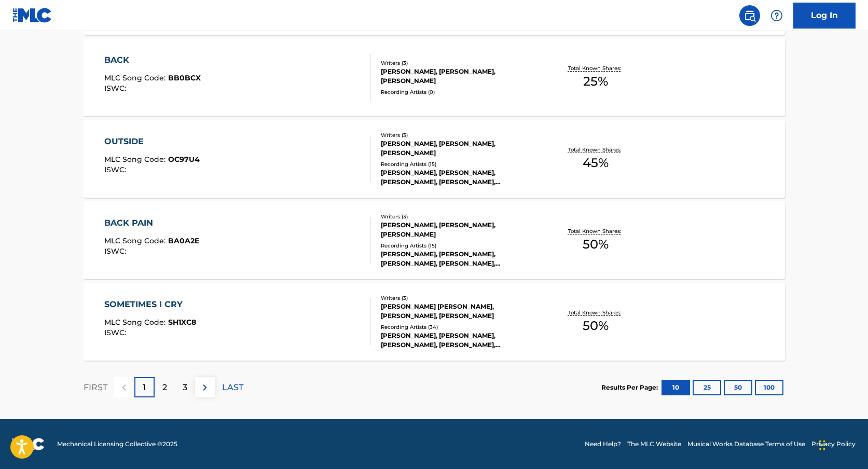 This screenshot has width=868, height=469. Describe the element at coordinates (824, 16) in the screenshot. I see `a: Log In` at that location.